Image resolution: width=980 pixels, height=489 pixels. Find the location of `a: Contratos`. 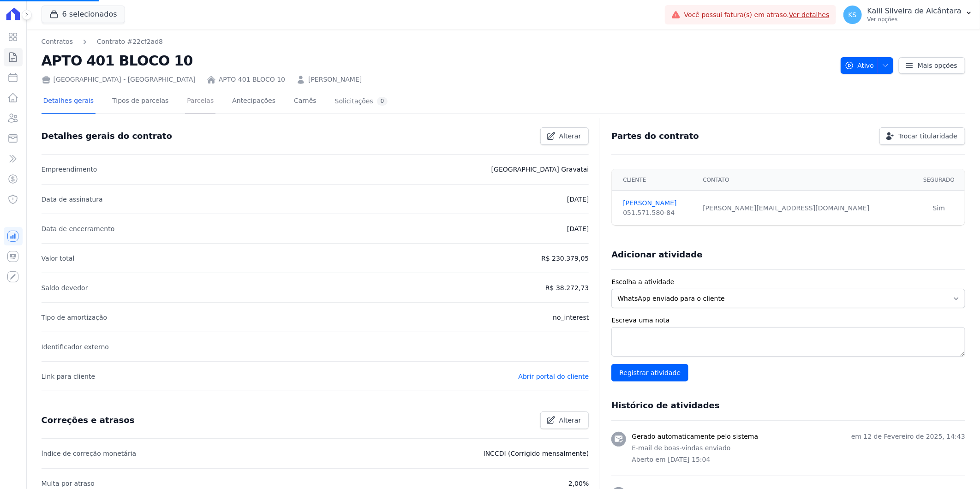

a: Contratos is located at coordinates (57, 41).